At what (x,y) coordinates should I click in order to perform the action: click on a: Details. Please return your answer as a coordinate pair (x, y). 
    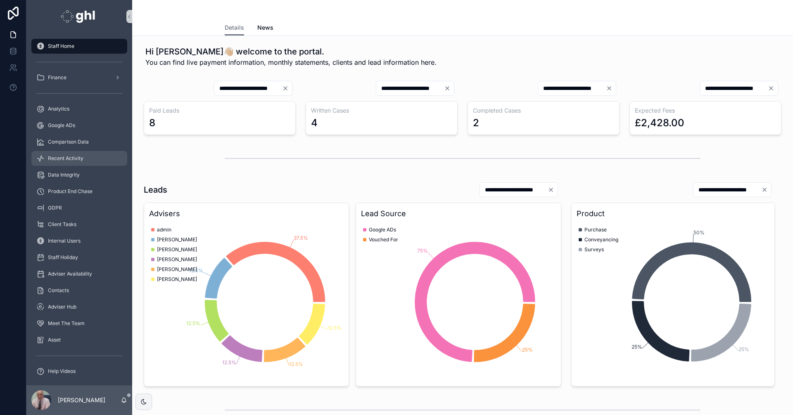
    Looking at the image, I should click on (234, 28).